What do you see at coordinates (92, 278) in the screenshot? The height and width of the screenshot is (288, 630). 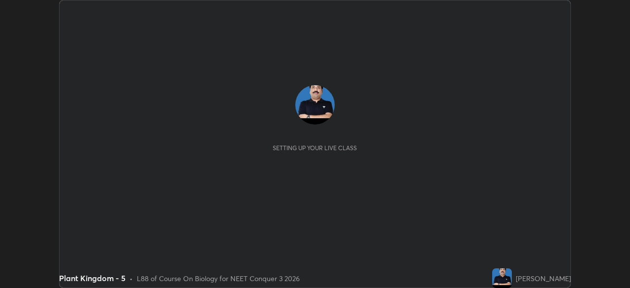 I see `div: Plant Kingdom - 5` at bounding box center [92, 278].